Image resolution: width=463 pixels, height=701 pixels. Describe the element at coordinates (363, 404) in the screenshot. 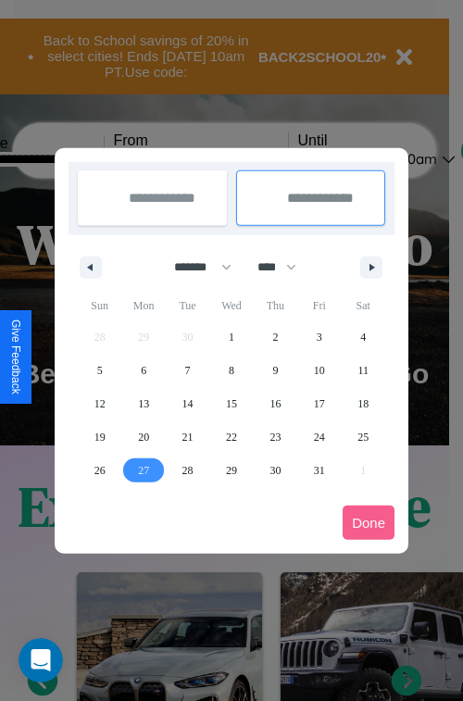

I see `button: 18` at that location.